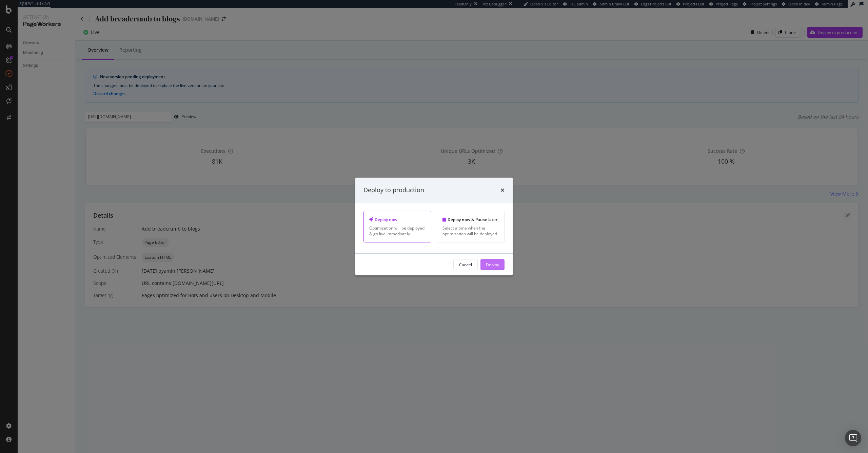 This screenshot has width=868, height=453. I want to click on div: Deploy now, so click(397, 219).